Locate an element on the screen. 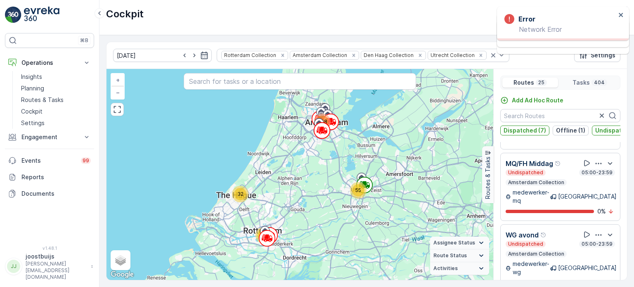 The width and height of the screenshot is (634, 287). p: Planning is located at coordinates (33, 88).